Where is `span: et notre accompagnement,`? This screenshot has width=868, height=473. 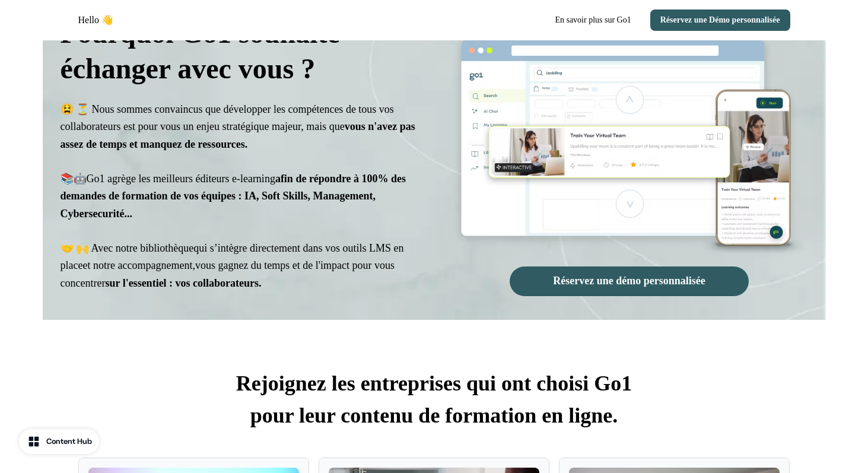
span: et notre accompagnement, is located at coordinates (138, 265).